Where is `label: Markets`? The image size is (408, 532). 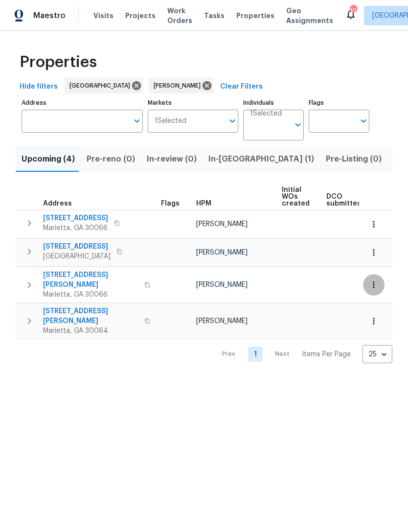
label: Markets is located at coordinates (193, 102).